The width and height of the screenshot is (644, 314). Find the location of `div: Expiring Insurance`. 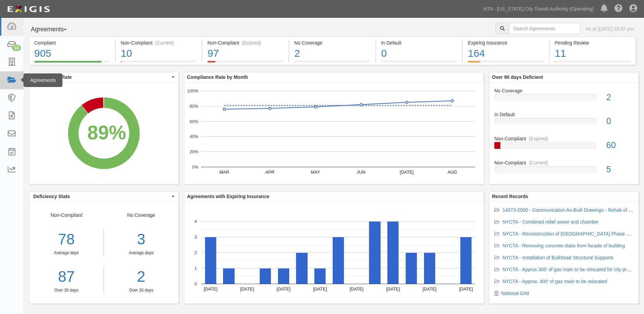

div: Expiring Insurance is located at coordinates (506, 43).